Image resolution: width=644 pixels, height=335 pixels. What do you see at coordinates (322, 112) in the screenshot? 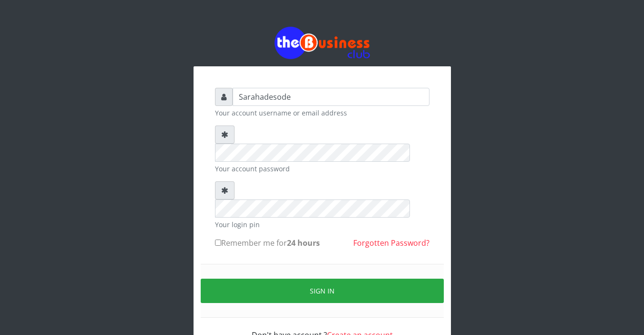
I see `small: Your account username or email address` at bounding box center [322, 112].